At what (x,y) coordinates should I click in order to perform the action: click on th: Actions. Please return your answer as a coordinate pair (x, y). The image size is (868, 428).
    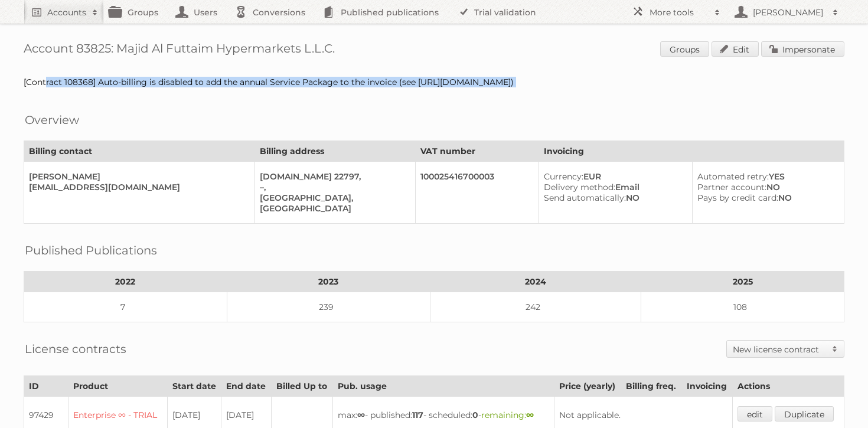
    Looking at the image, I should click on (788, 386).